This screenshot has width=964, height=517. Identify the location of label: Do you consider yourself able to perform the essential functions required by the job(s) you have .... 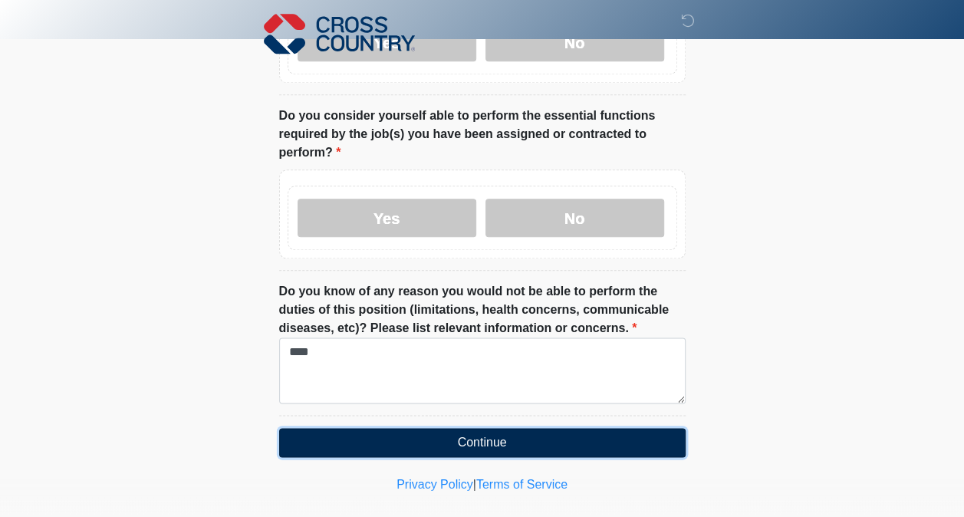
(483, 134).